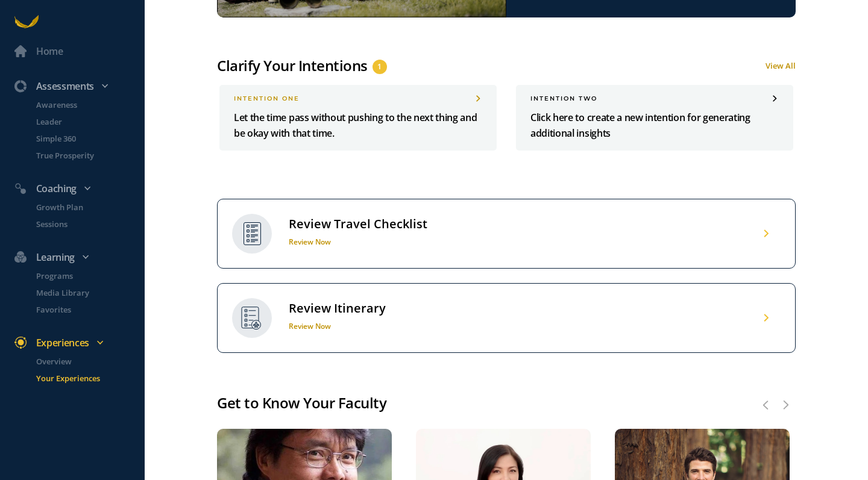 The image size is (868, 480). I want to click on p: Favorites, so click(89, 310).